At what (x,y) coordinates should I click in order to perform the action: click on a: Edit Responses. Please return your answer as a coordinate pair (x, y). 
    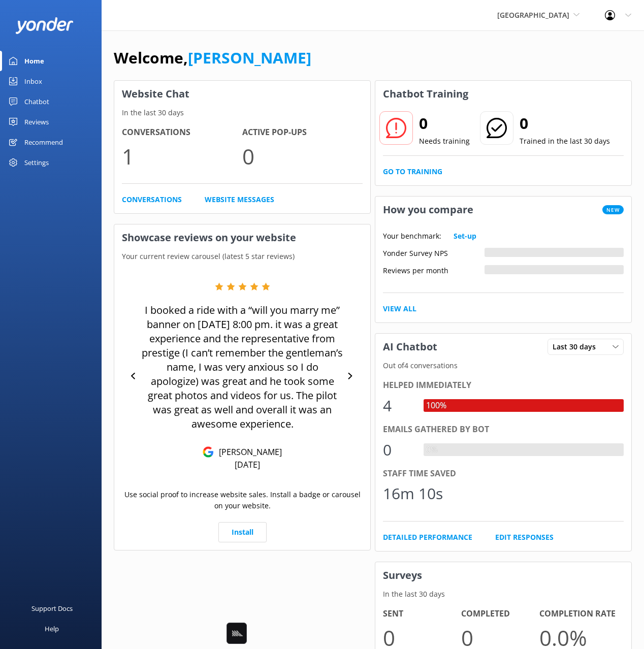
    Looking at the image, I should click on (524, 537).